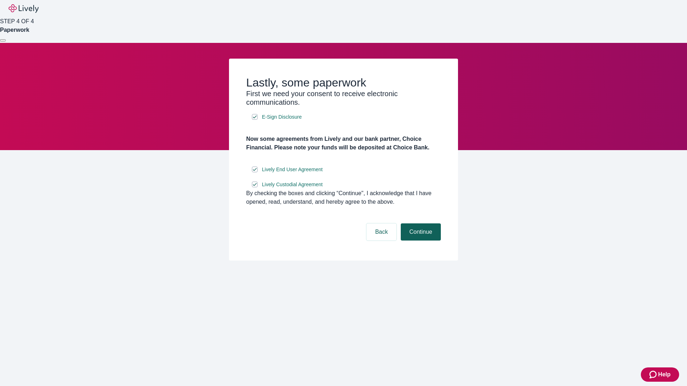 The height and width of the screenshot is (386, 687). Describe the element at coordinates (292, 185) in the screenshot. I see `span: Lively Custodial Agreement` at that location.